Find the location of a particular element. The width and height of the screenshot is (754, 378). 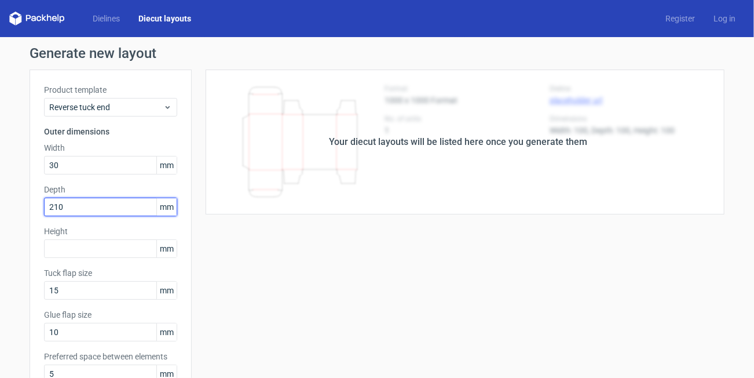

label: Product template is located at coordinates (111, 90).